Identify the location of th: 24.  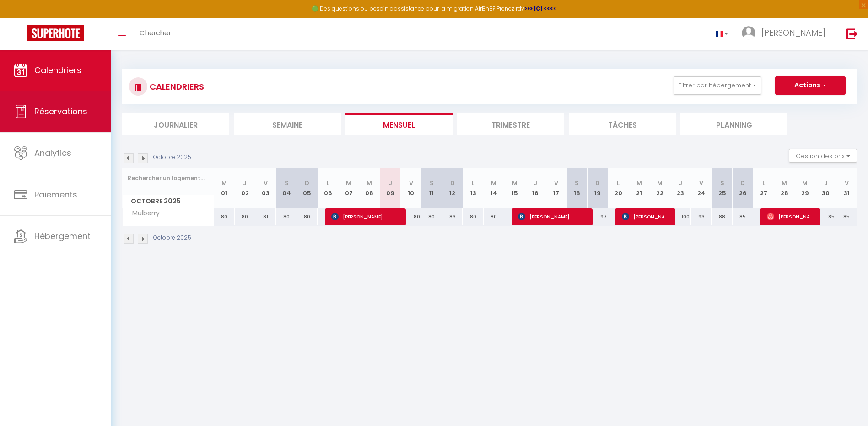
(701, 188).